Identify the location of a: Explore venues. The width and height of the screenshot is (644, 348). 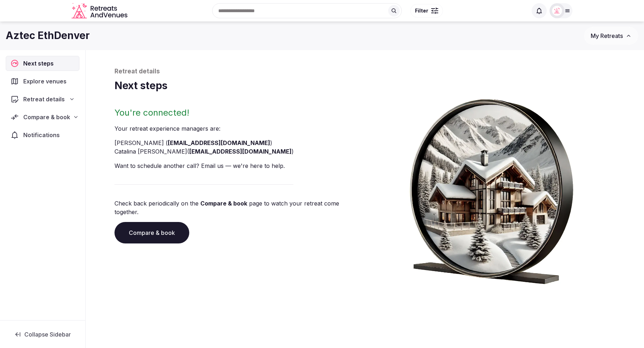
(43, 81).